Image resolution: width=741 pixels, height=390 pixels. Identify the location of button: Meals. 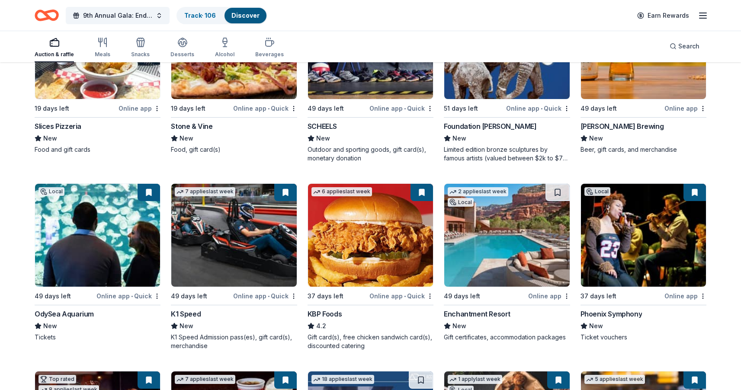
(102, 48).